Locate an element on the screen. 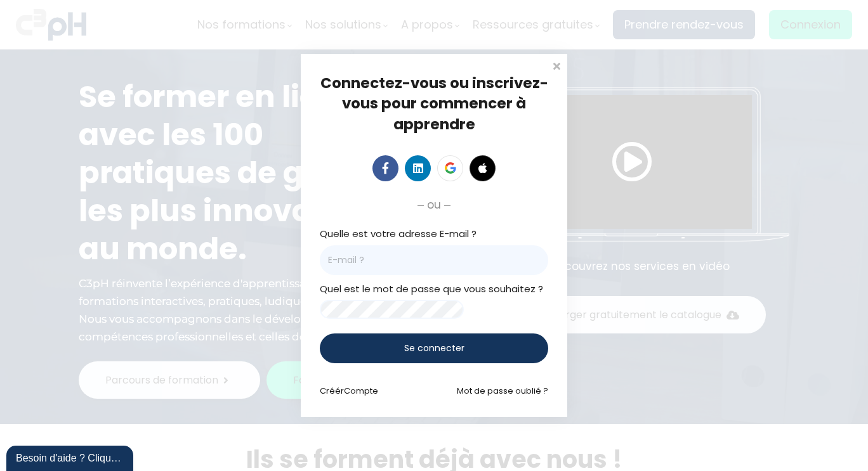  span: Compte is located at coordinates (361, 391).